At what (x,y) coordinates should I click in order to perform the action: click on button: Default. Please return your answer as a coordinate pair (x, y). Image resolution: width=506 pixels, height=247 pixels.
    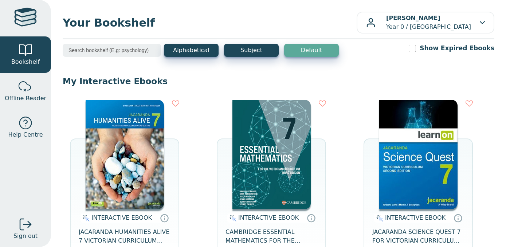
    Looking at the image, I should click on (312, 50).